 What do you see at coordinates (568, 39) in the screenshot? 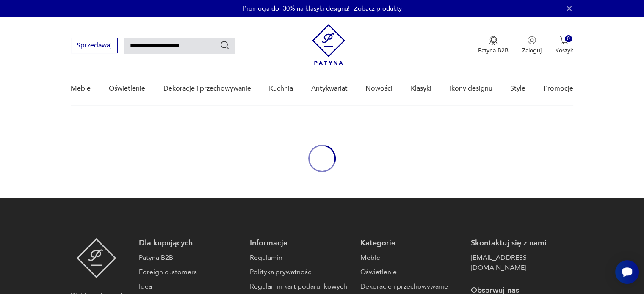
I see `div: 0` at bounding box center [568, 39].